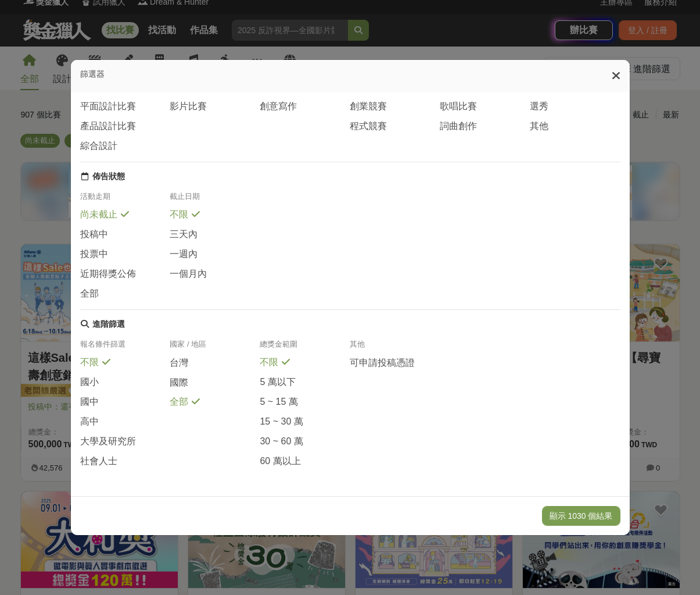 Image resolution: width=700 pixels, height=595 pixels. I want to click on span: 社會人士, so click(99, 461).